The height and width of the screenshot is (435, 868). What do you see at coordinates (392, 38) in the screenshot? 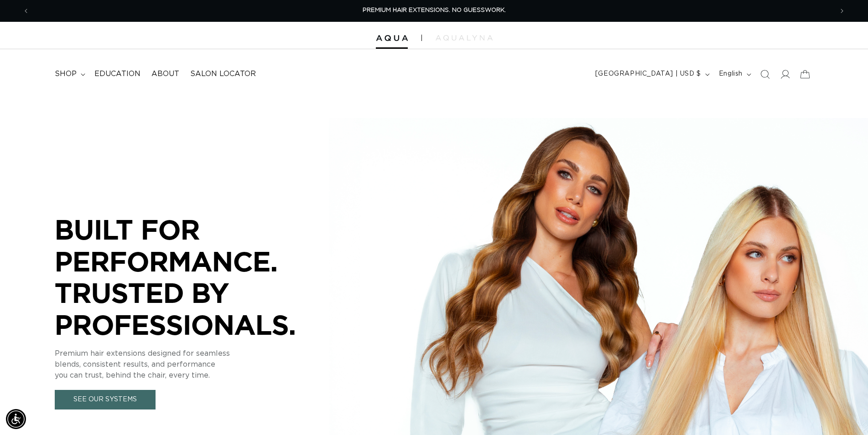
I see `img: Aqua Hair Extensions` at bounding box center [392, 38].